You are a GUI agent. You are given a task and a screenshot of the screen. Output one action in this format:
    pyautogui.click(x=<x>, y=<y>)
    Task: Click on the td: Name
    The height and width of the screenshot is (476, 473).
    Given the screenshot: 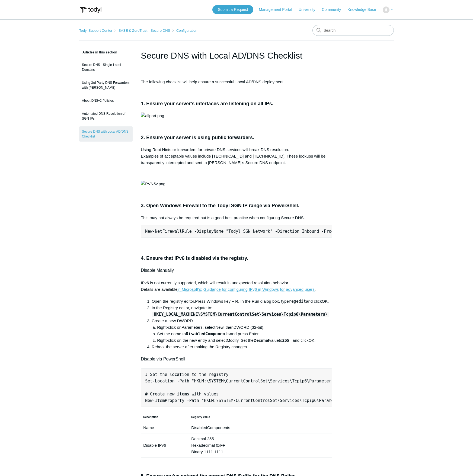 What is the action you would take?
    pyautogui.click(x=165, y=428)
    